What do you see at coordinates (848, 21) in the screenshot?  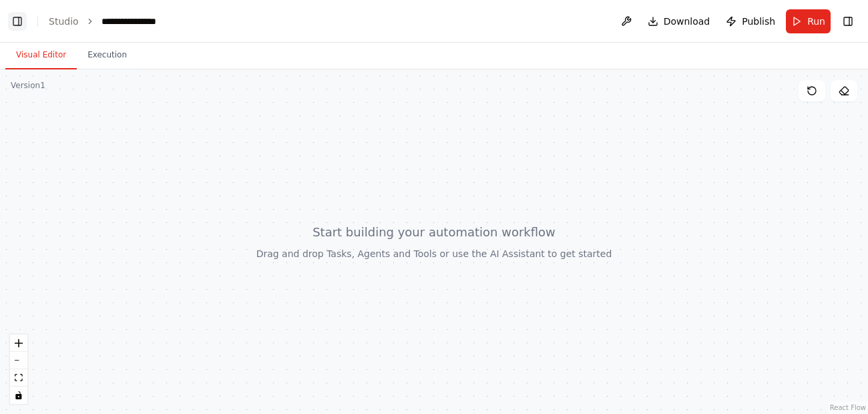 I see `button: Hide right sidebar` at bounding box center [848, 21].